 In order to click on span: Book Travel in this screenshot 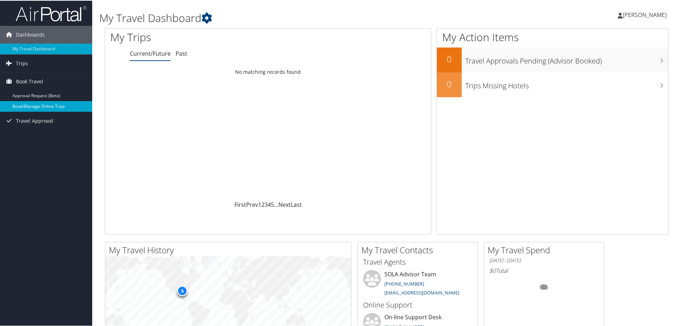, I will do `click(29, 81)`.